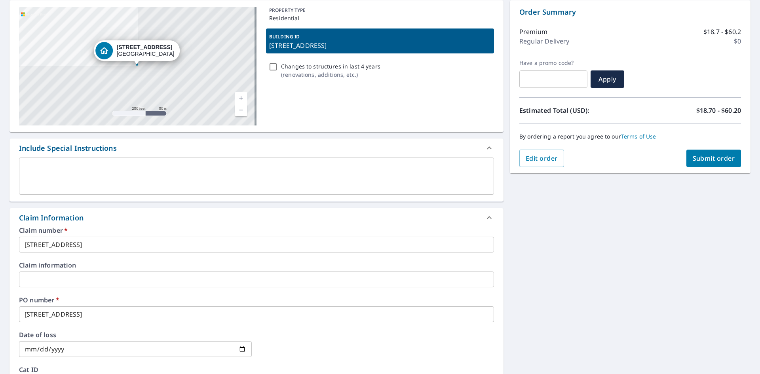  Describe the element at coordinates (331, 66) in the screenshot. I see `p: Changes to structures in last 4 years` at that location.